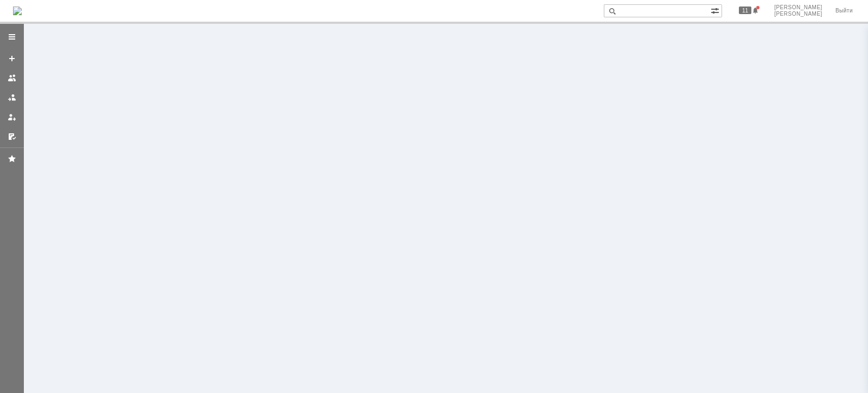 The width and height of the screenshot is (868, 393). I want to click on a: Заявки на командах, so click(12, 78).